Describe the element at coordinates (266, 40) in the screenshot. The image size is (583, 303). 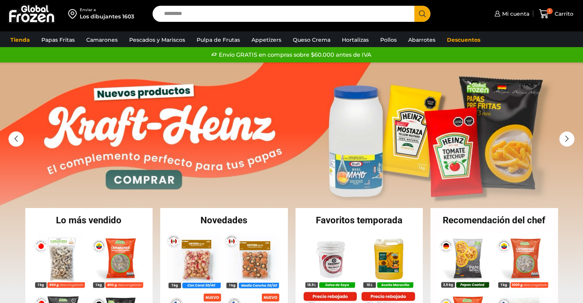
I see `a: Appetizers` at that location.